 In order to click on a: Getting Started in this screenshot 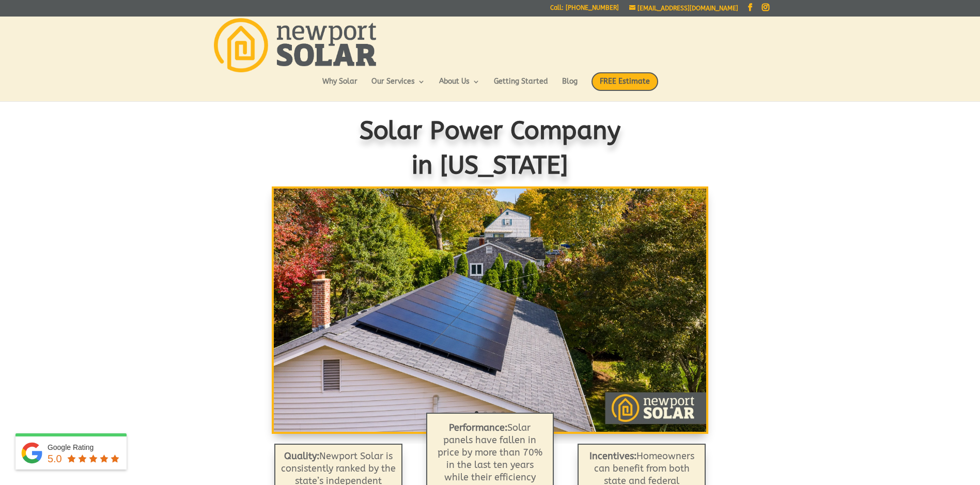, I will do `click(521, 87)`.